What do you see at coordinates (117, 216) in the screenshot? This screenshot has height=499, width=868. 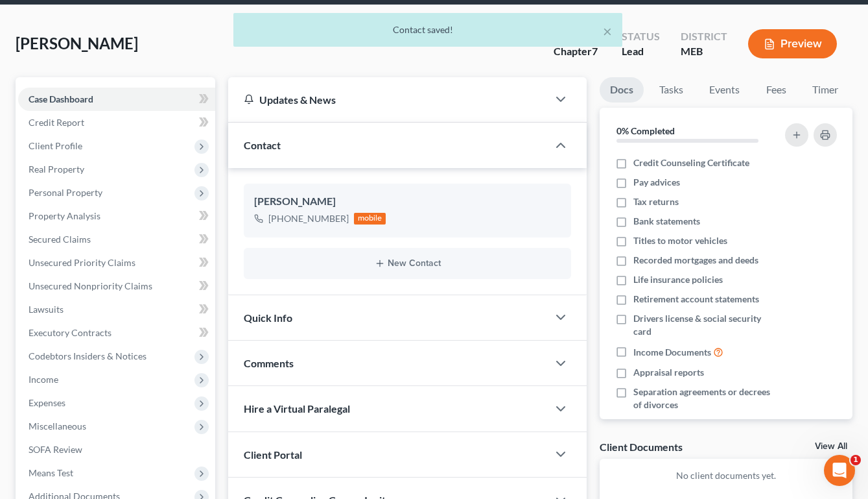 I see `a: Property Analysis` at bounding box center [117, 216].